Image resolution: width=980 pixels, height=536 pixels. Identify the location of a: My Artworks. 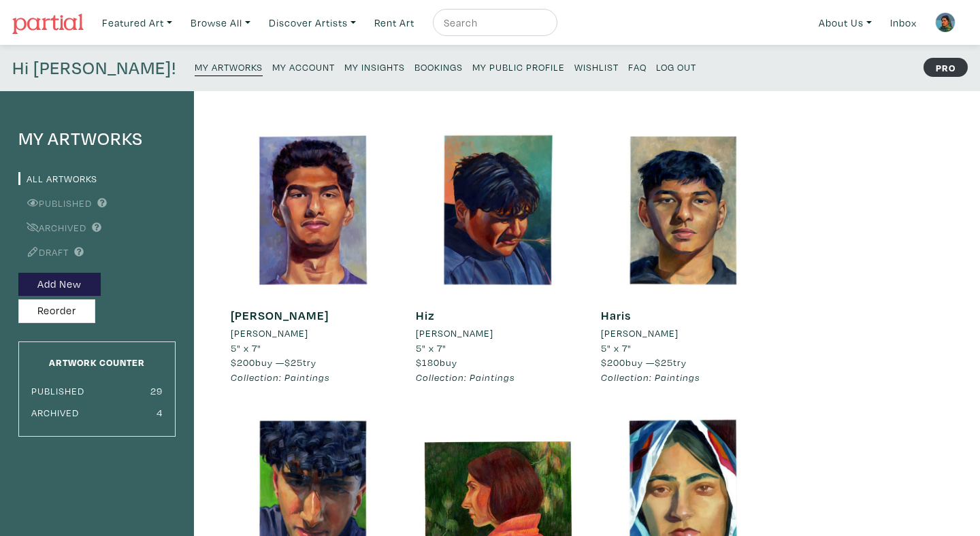
(229, 66).